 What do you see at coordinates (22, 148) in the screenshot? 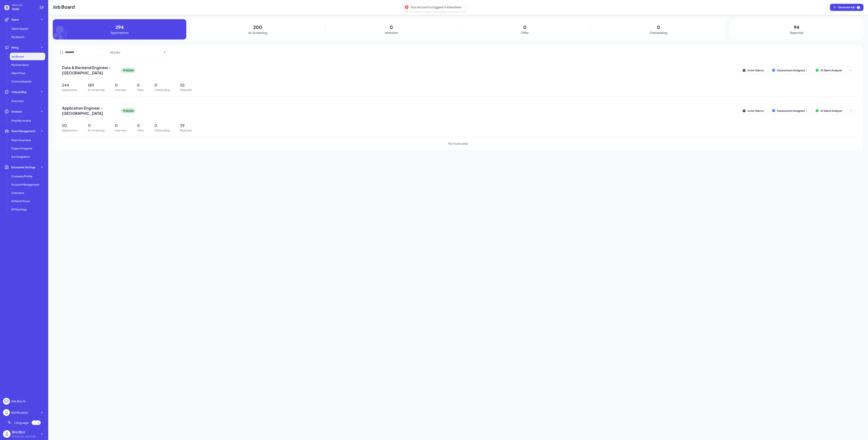
I see `span: Project Progress` at bounding box center [22, 148].